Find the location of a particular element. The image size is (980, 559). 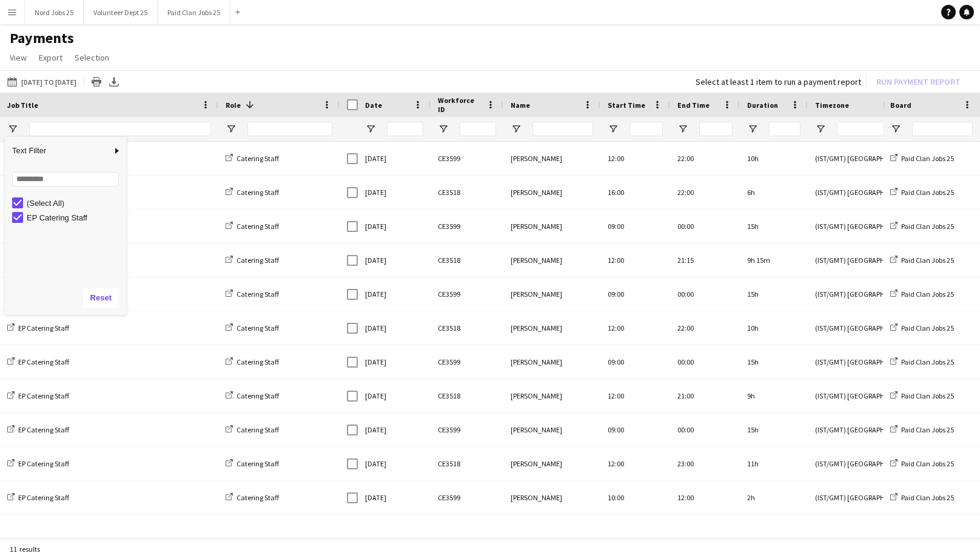

span: End Time is located at coordinates (693, 105).